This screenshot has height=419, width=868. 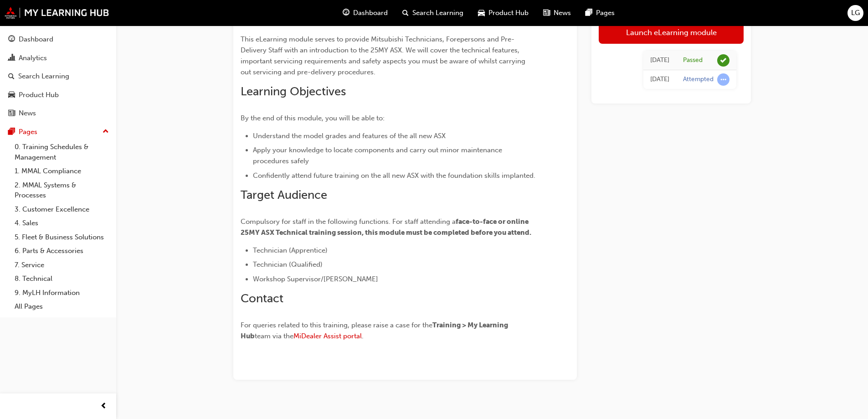 What do you see at coordinates (62, 265) in the screenshot?
I see `a: 7. Service` at bounding box center [62, 265].